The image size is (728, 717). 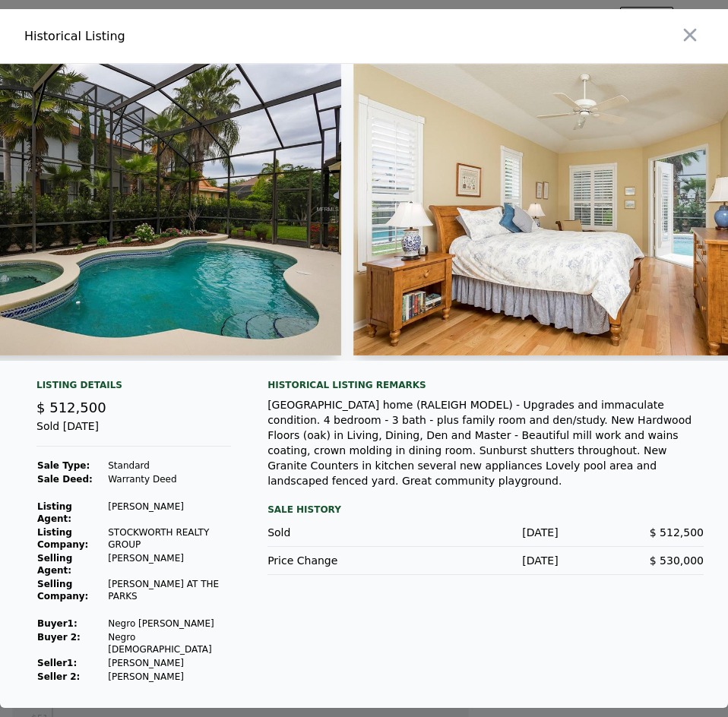 What do you see at coordinates (191, 37) in the screenshot?
I see `div: Historical Listing` at bounding box center [191, 37].